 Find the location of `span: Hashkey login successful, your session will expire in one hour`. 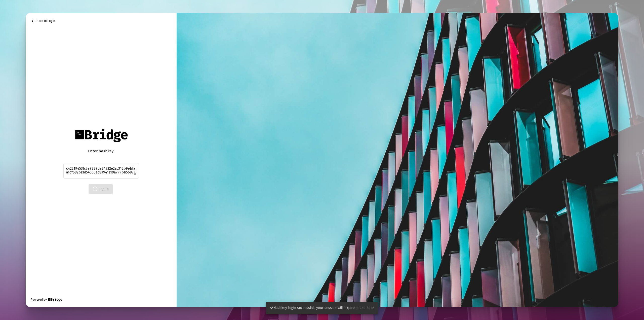

span: Hashkey login successful, your session will expire in one hour is located at coordinates (322, 308).